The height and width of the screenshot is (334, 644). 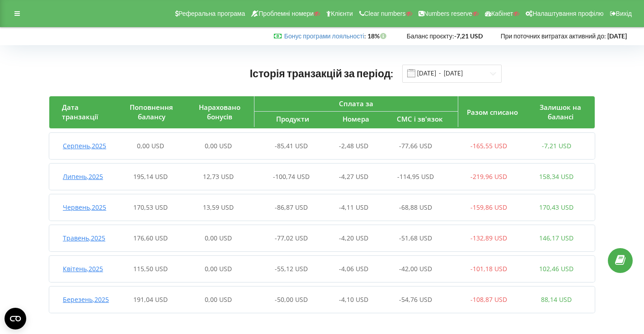 What do you see at coordinates (488, 238) in the screenshot?
I see `span: -132,89 USD` at bounding box center [488, 238].